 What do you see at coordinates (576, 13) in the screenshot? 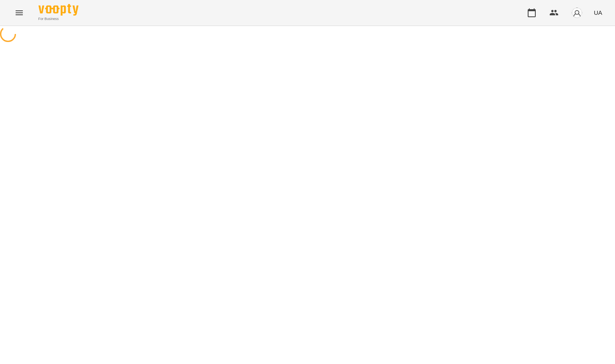
I see `img: avatar_s.png` at bounding box center [576, 13].